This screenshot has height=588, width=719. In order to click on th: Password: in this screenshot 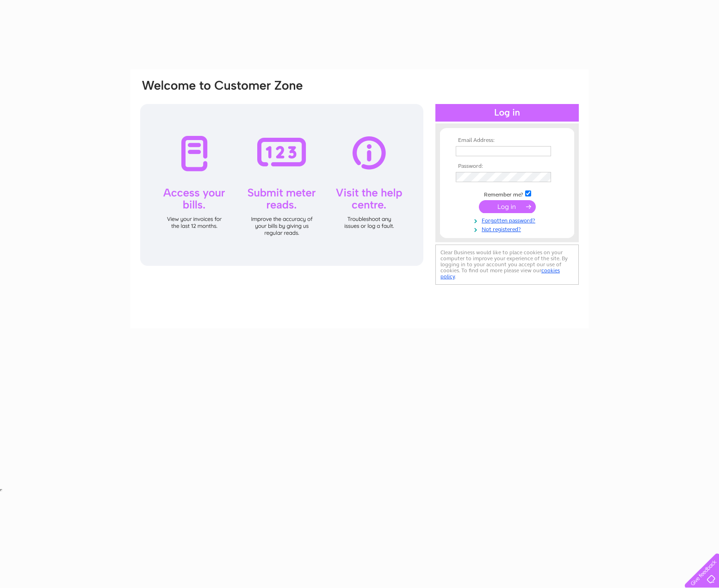, I will do `click(507, 167)`.